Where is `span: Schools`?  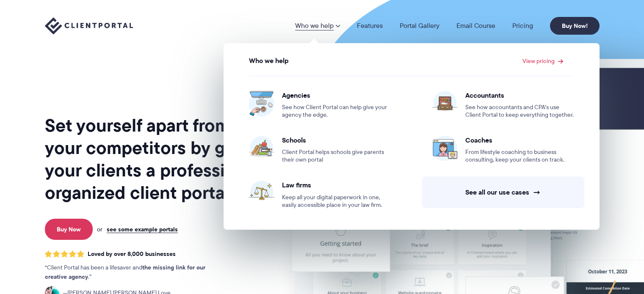
span: Schools is located at coordinates (336, 140).